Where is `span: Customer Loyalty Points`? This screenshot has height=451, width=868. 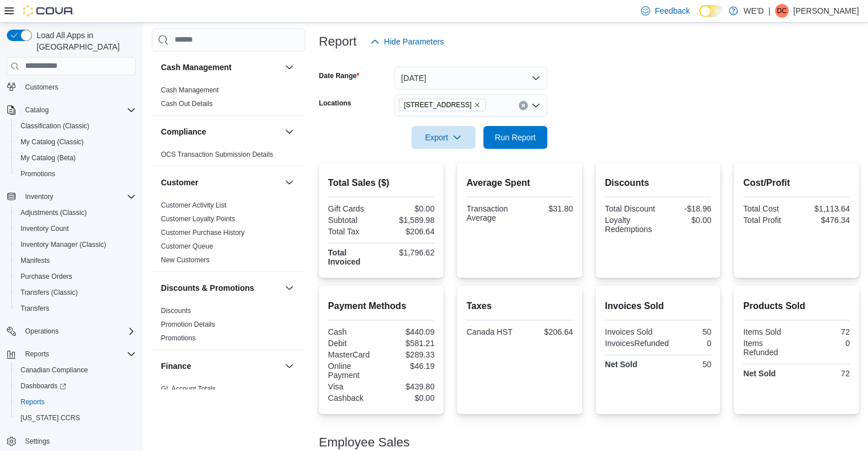
span: Customer Loyalty Points is located at coordinates (198, 219).